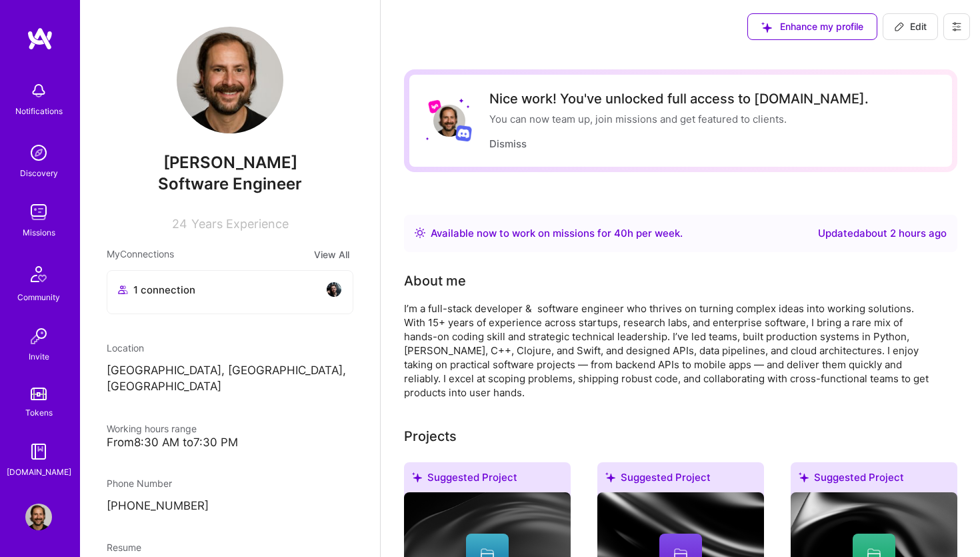  What do you see at coordinates (230, 184) in the screenshot?
I see `span: Software Engineer` at bounding box center [230, 184].